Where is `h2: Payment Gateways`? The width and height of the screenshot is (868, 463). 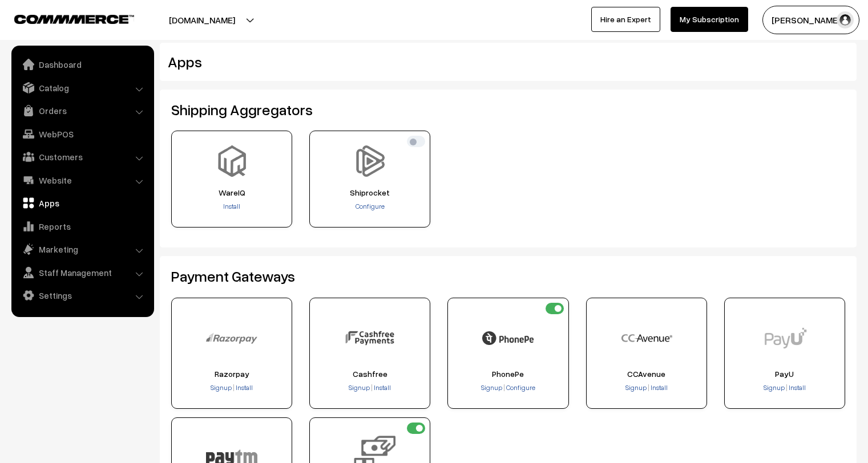
h2: Payment Gateways is located at coordinates (508, 276).